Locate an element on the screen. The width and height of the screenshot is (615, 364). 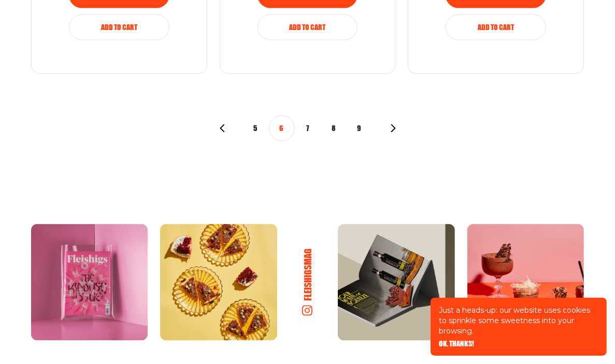
img: Instagram Photo 3 is located at coordinates (396, 282).